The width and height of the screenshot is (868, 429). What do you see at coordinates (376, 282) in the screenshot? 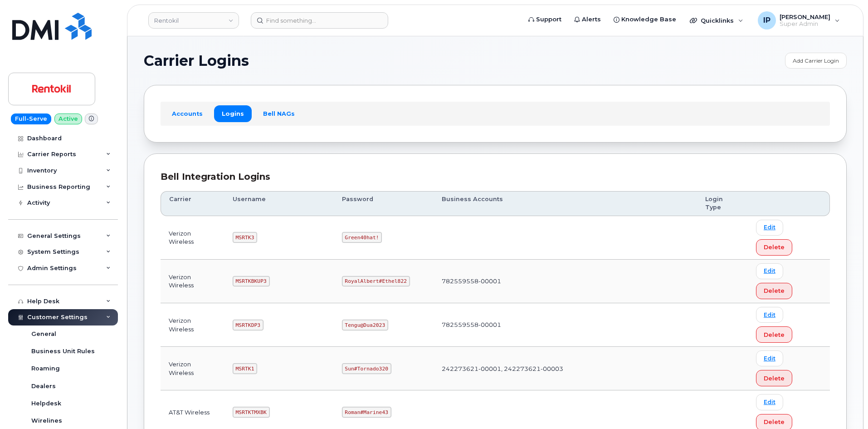
I see `code: RoyalAlbert#Ethel822` at bounding box center [376, 282].